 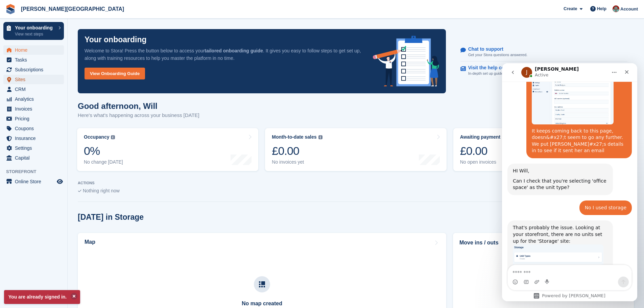 What do you see at coordinates (35, 50) in the screenshot?
I see `span: Home` at bounding box center [35, 50].